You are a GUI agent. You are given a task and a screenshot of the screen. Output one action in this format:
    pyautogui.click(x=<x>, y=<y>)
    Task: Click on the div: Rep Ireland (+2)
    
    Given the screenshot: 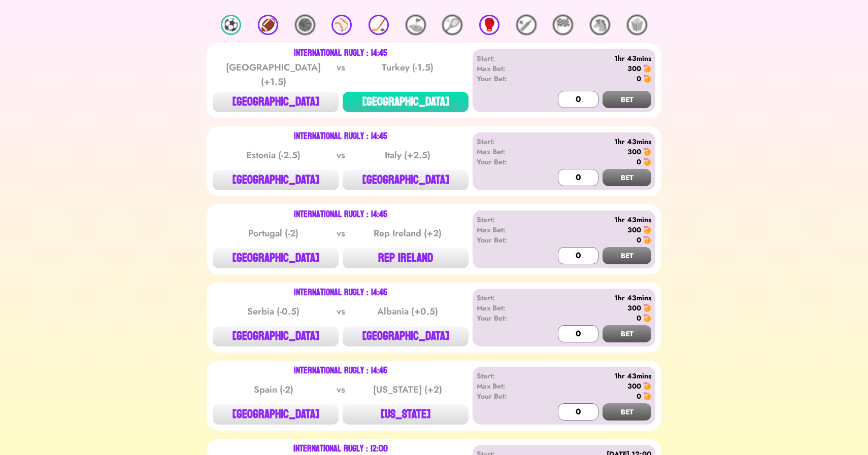 What is the action you would take?
    pyautogui.click(x=408, y=233)
    